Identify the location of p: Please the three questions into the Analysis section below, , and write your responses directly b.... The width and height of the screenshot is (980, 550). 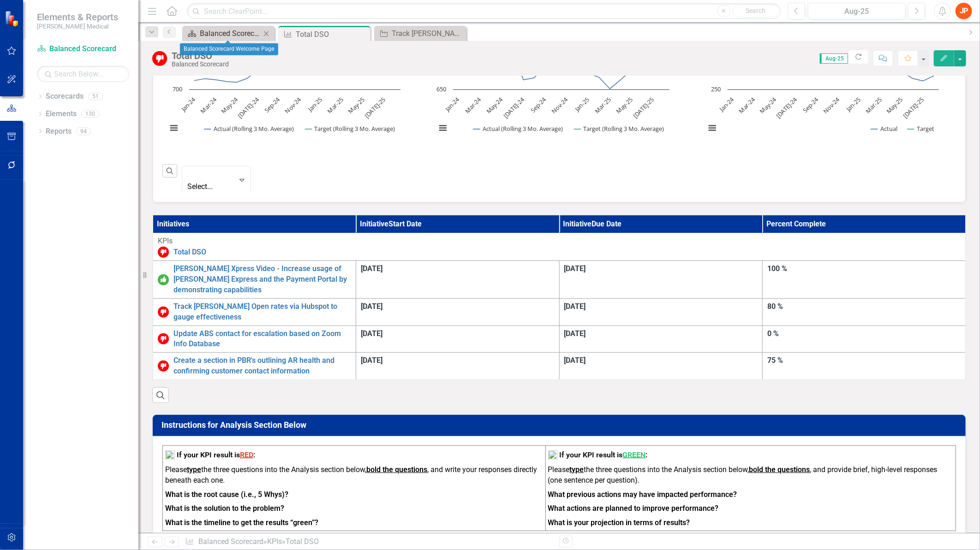
(354, 476).